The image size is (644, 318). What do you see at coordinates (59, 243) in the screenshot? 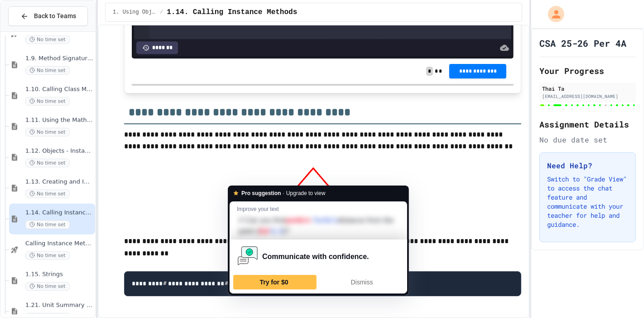
I see `span: Calling Instance Methods - Topic 1.14` at bounding box center [59, 243].